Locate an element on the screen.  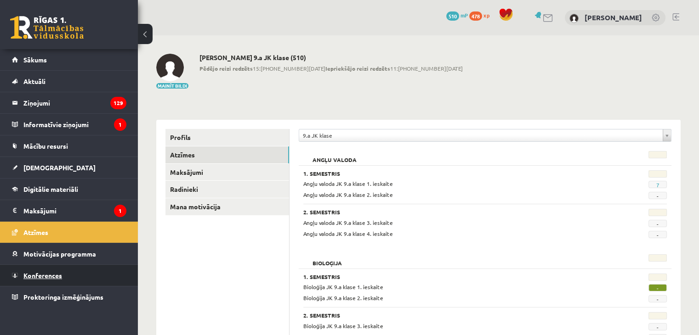
a: Profils is located at coordinates (227, 137).